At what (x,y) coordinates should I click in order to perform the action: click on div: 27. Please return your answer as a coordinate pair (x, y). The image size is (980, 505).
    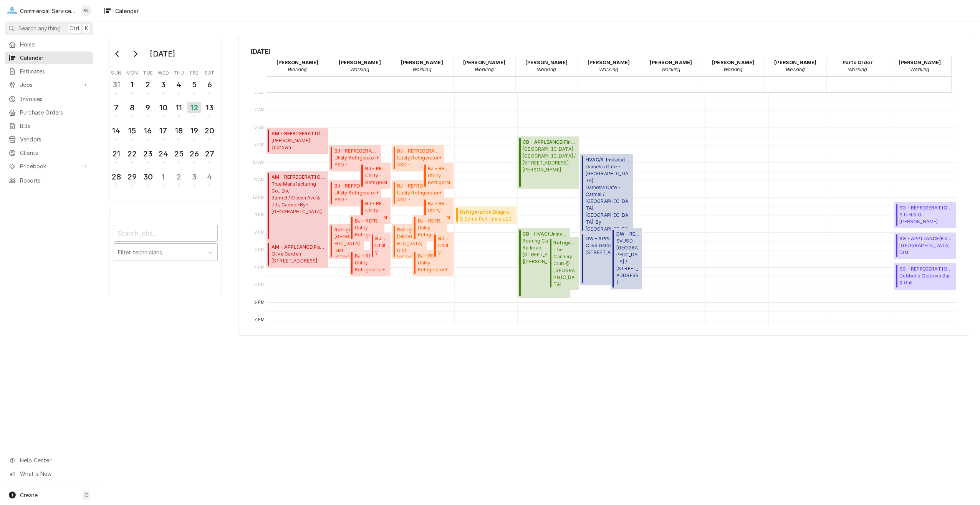
    Looking at the image, I should click on (209, 154).